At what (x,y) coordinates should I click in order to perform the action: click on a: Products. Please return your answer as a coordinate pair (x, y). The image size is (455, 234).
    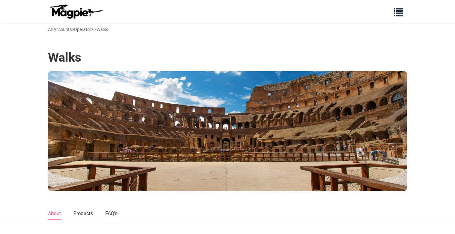
    Looking at the image, I should click on (83, 214).